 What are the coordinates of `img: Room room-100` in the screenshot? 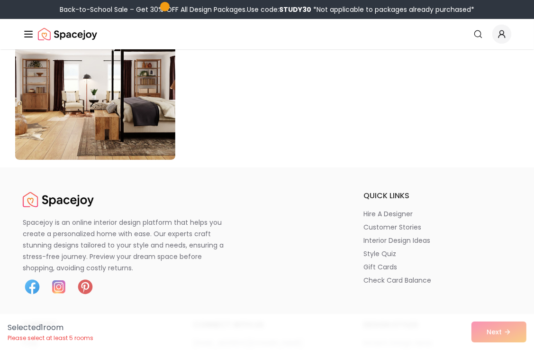 It's located at (95, 84).